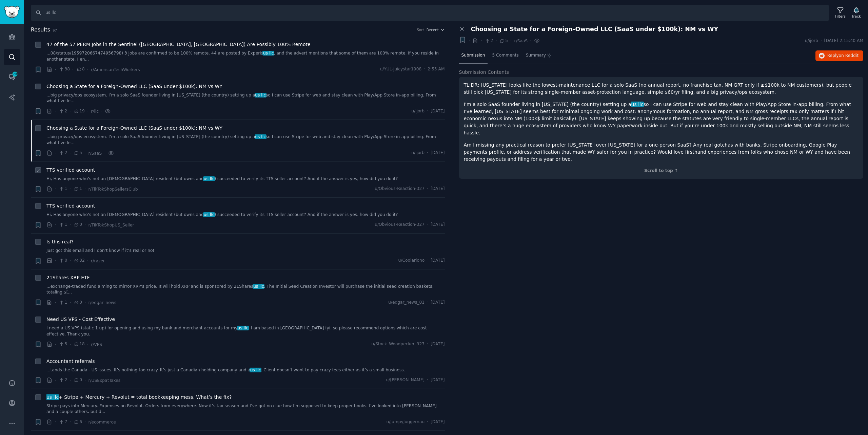 This screenshot has height=435, width=868. What do you see at coordinates (81, 69) in the screenshot?
I see `span: 8` at bounding box center [81, 69].